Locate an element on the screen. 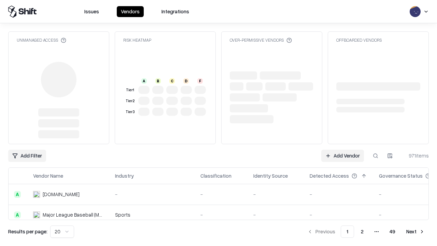  div: 971 items is located at coordinates (415, 155).